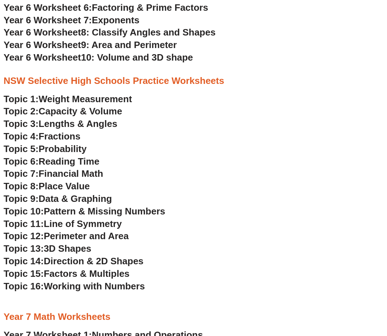 This screenshot has height=336, width=387. I want to click on h3: Year 7 Math Worksheets, so click(193, 317).